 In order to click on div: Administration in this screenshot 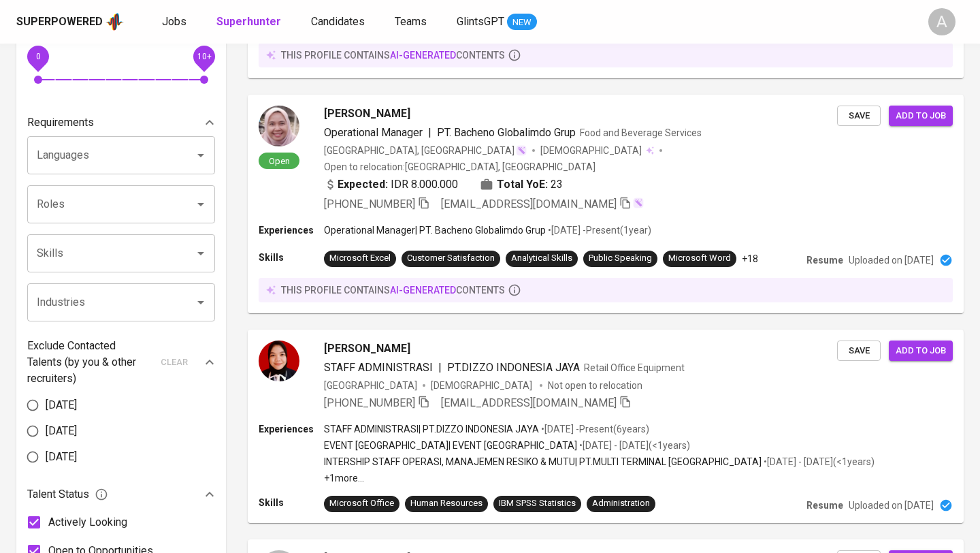, I will do `click(621, 503)`.